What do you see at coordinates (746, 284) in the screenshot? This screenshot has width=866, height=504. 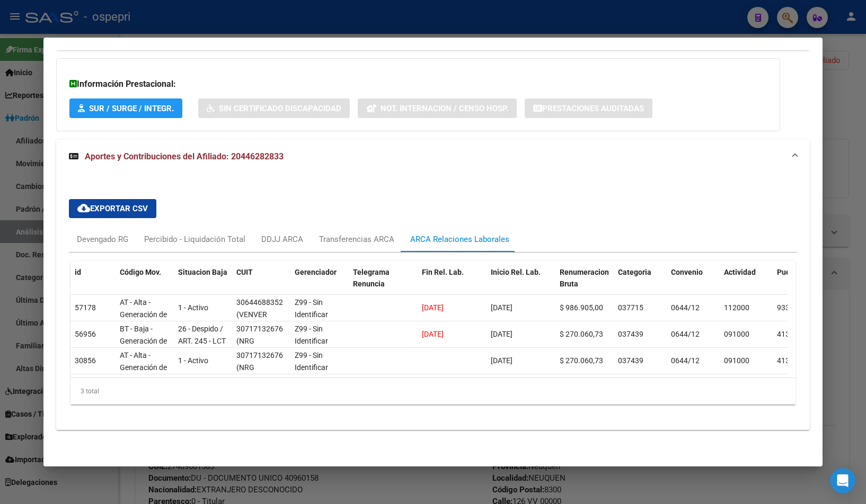 I see `datatable-header-cell: Actividad` at bounding box center [746, 284].